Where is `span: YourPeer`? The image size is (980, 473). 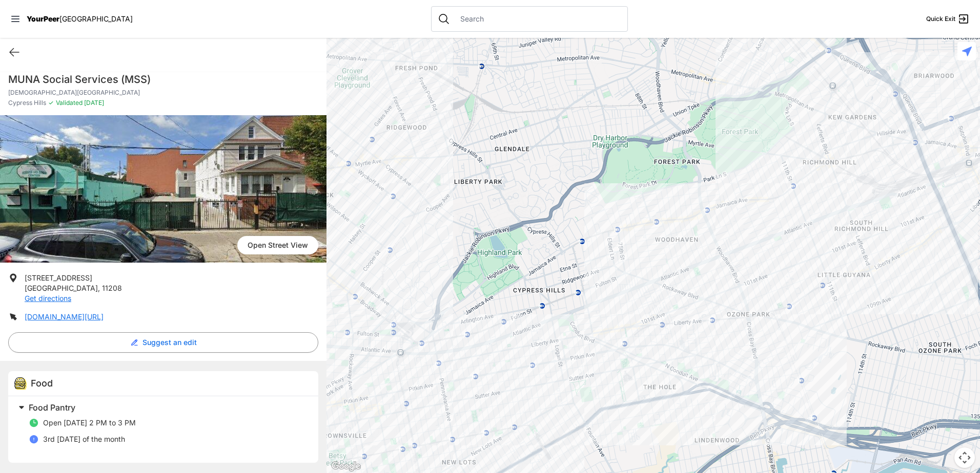 span: YourPeer is located at coordinates (43, 18).